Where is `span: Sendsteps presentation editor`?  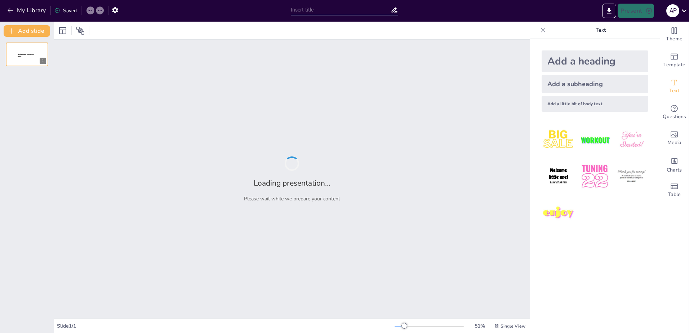
span: Sendsteps presentation editor is located at coordinates (26, 55).